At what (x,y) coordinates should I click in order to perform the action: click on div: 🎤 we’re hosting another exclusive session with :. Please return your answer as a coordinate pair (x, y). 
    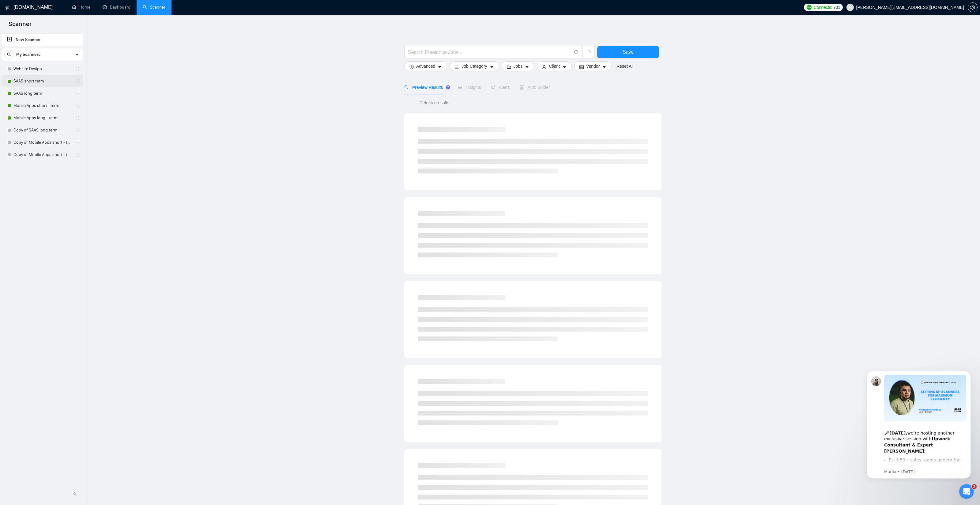
    Looking at the image, I should click on (67, 74).